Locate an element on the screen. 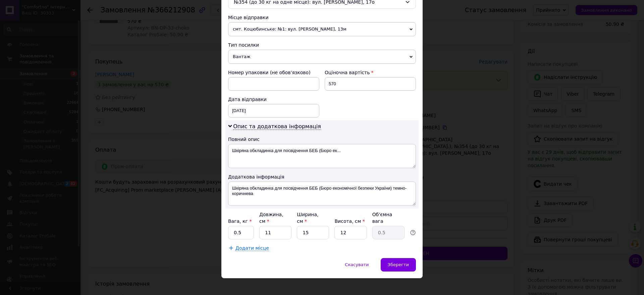 This screenshot has height=295, width=644. label: Висота, см is located at coordinates (349, 221).